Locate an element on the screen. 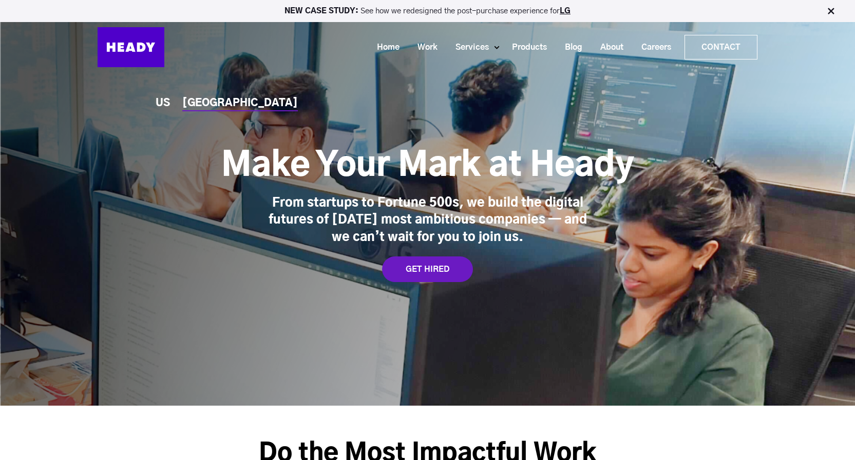 The height and width of the screenshot is (460, 855). div: Navigation Menu is located at coordinates (466, 47).